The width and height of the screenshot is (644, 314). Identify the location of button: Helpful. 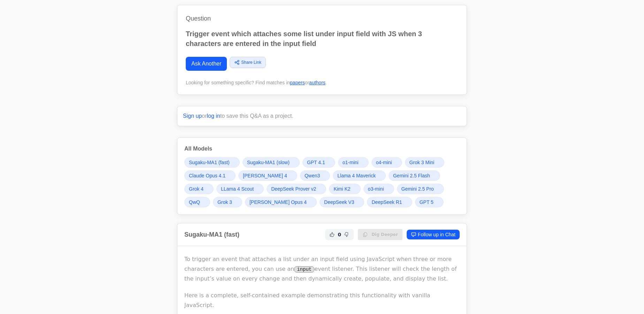
(332, 235).